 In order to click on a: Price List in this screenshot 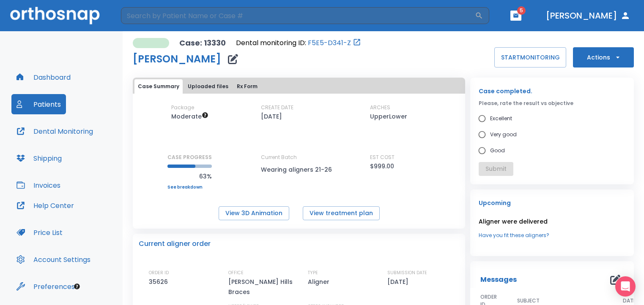, I will do `click(39, 232)`.